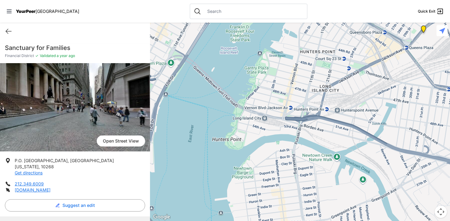 The height and width of the screenshot is (221, 450). Describe the element at coordinates (48, 55) in the screenshot. I see `span: Validated` at that location.